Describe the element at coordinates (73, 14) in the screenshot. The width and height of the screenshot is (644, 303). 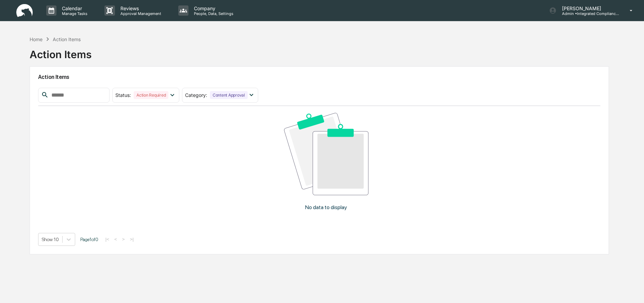
I see `p: Manage Tasks` at that location.